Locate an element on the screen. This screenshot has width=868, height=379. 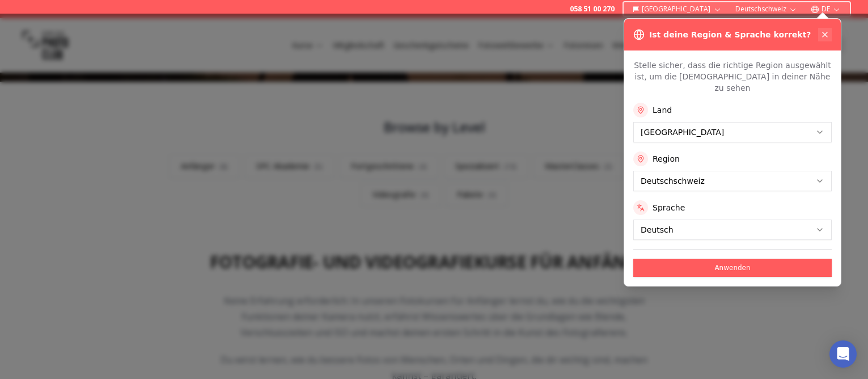
button: Deutschschweiz is located at coordinates (766, 9).